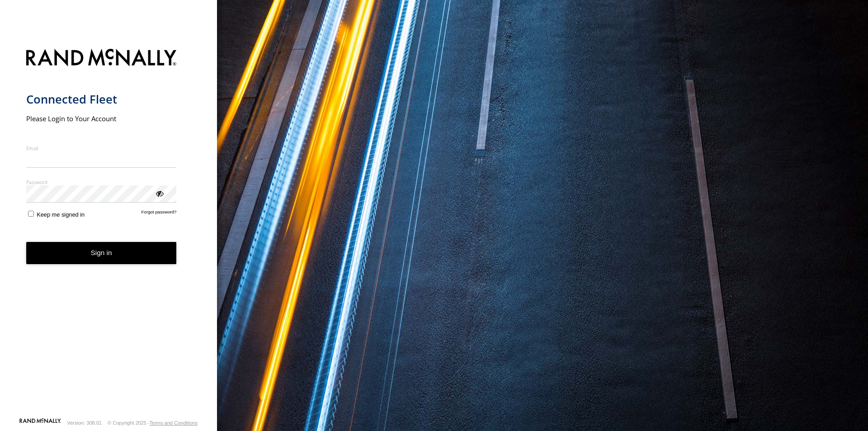  I want to click on a: Visit our Website, so click(40, 423).